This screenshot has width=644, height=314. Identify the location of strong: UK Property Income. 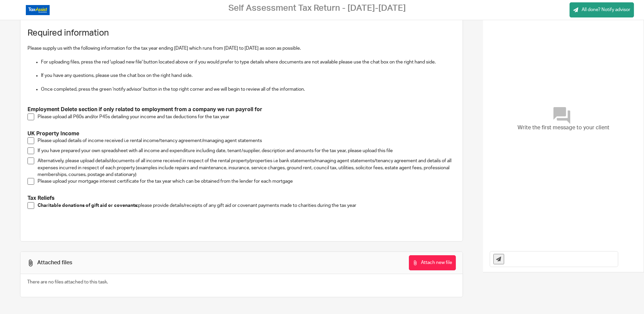
(53, 134).